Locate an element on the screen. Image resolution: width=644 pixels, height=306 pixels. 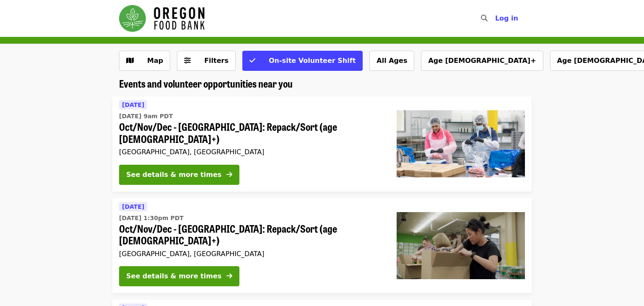
a: See details for "Oct/Nov/Dec - Portland: Repack/Sort (age 8+)" is located at coordinates (322, 246).